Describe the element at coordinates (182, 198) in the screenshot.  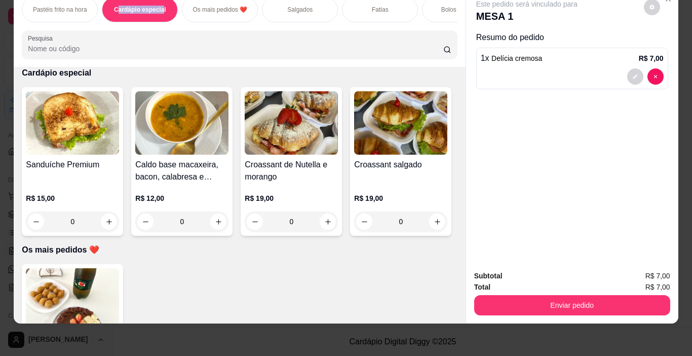
I see `p: R$ 12,00` at that location.